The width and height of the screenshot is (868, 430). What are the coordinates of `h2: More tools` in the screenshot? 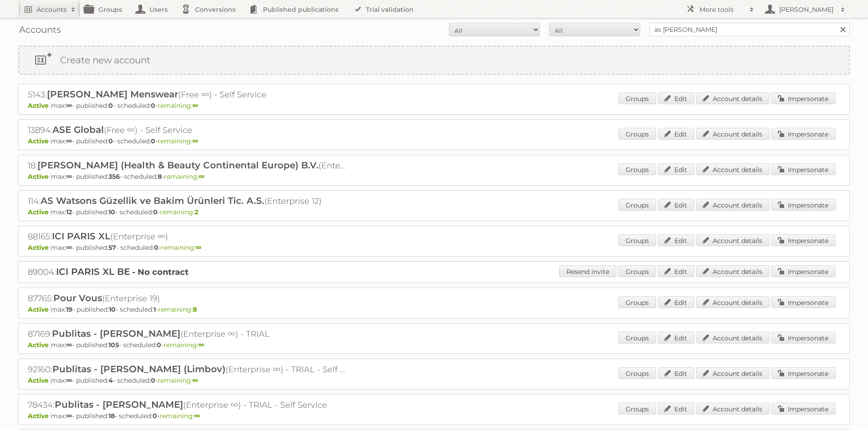 It's located at (722, 10).